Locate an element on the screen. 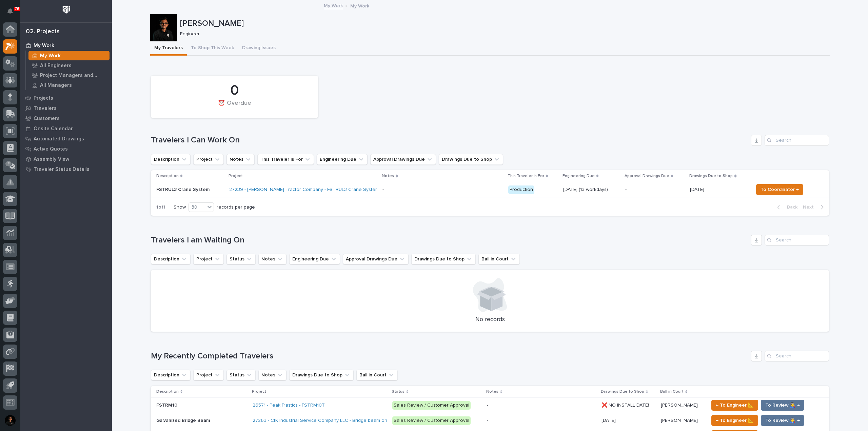 Image resolution: width=868 pixels, height=431 pixels. p: Engineering Due is located at coordinates (578, 176).